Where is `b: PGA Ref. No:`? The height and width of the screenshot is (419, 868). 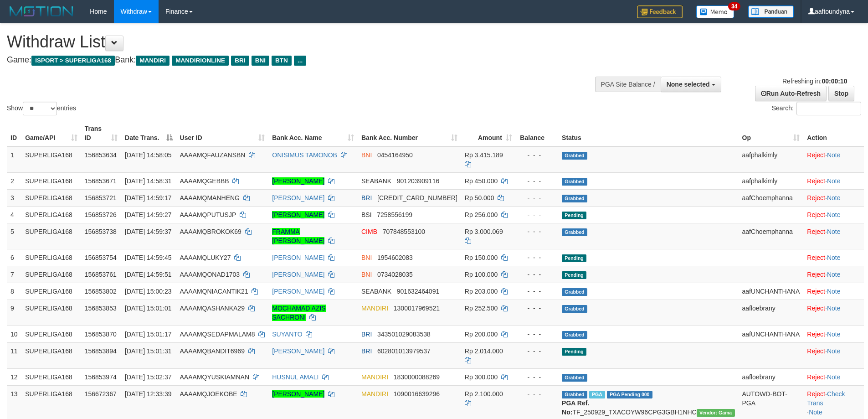 b: PGA Ref. No: is located at coordinates (576, 408).